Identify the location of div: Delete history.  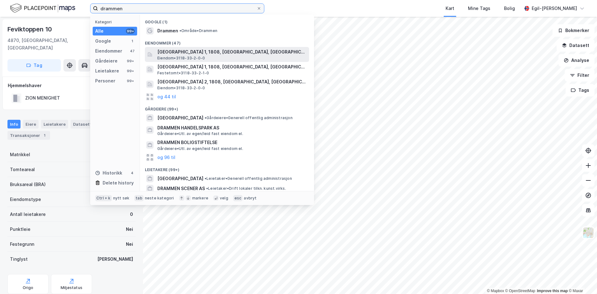
(118, 183).